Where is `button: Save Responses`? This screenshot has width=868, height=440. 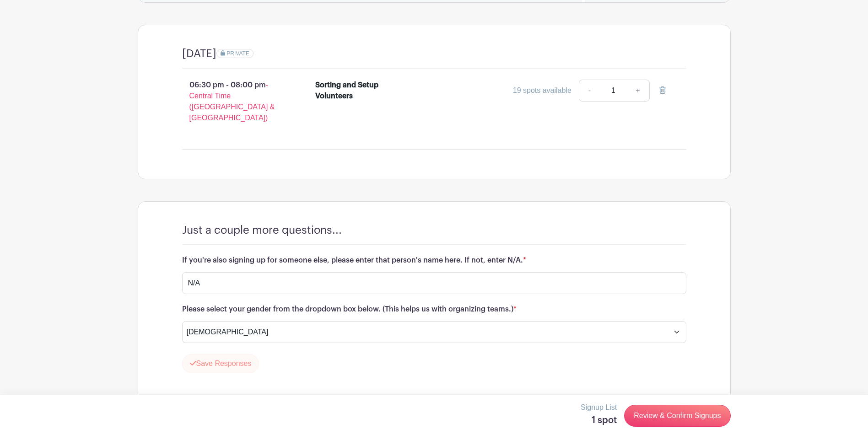 button: Save Responses is located at coordinates (220, 364).